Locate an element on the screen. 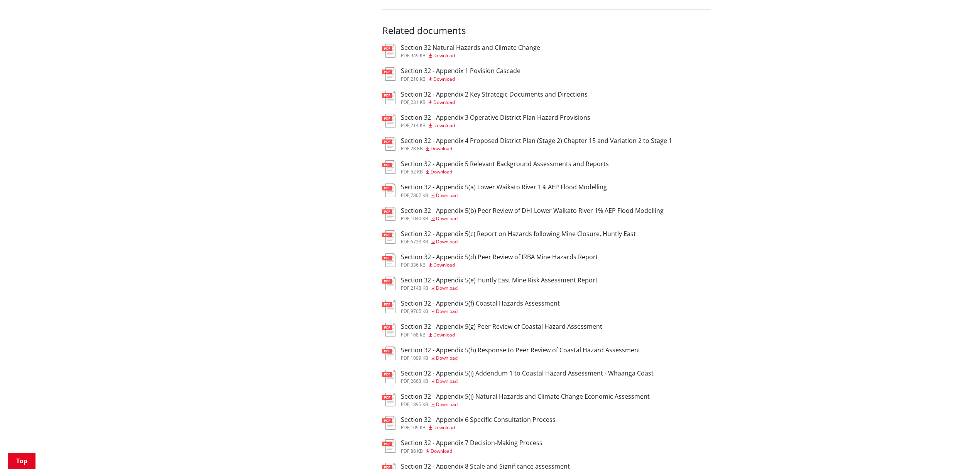 The width and height of the screenshot is (980, 469). span: 210 KB is located at coordinates (418, 78).